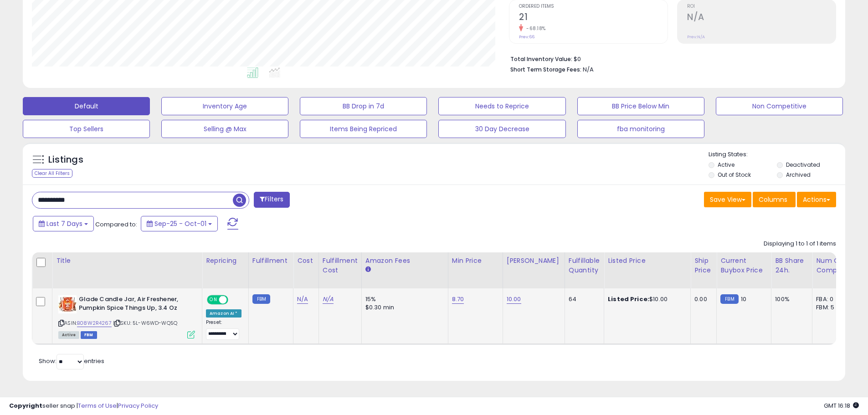 The width and height of the screenshot is (868, 415). What do you see at coordinates (593, 6) in the screenshot?
I see `span: Ordered Items` at bounding box center [593, 6].